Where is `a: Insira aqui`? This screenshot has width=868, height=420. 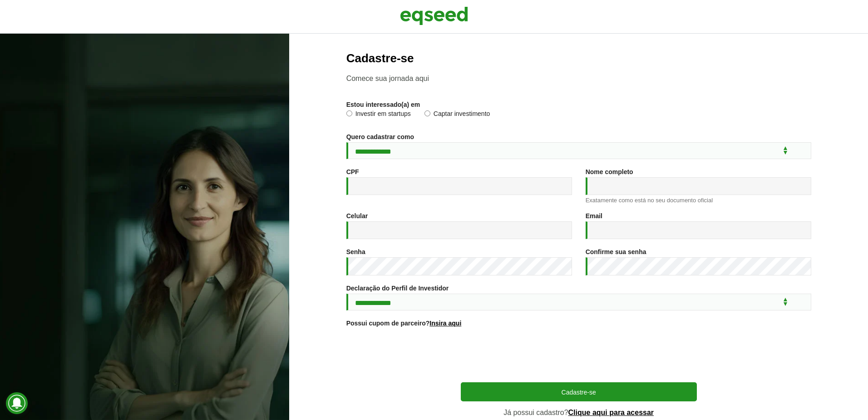
a: Insira aqui is located at coordinates (445, 323).